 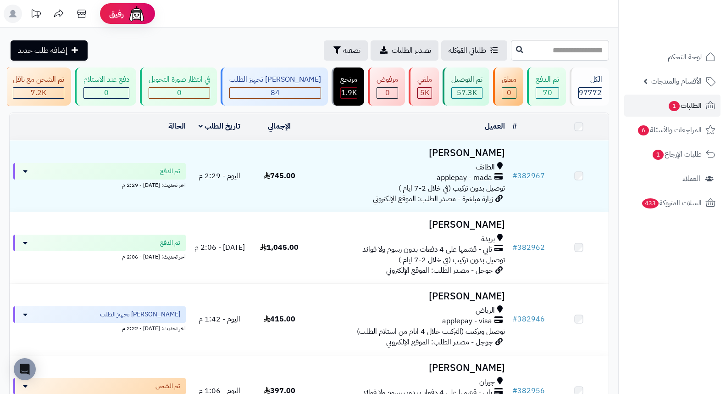 I want to click on span: تم الدفع, so click(x=170, y=171).